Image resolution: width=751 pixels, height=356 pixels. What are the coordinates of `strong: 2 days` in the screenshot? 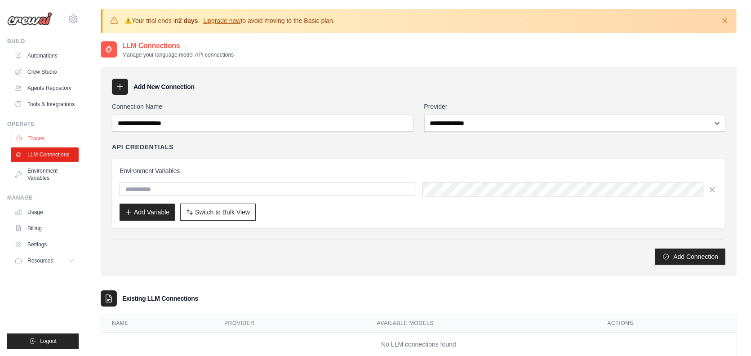 It's located at (188, 21).